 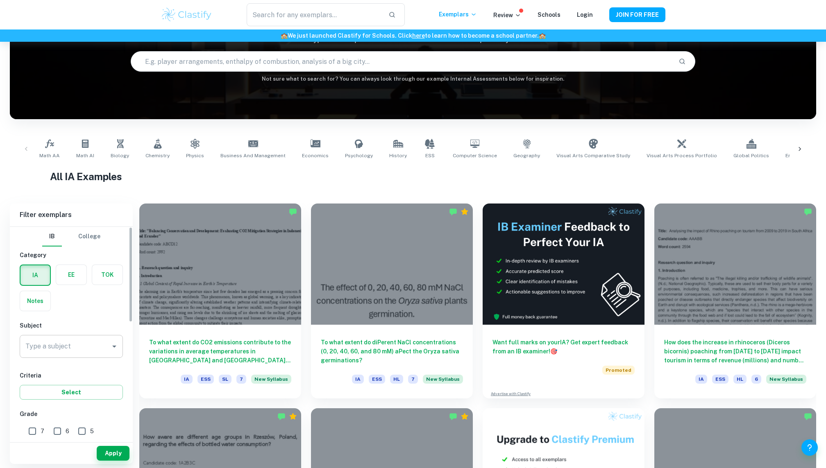 I want to click on a: here, so click(x=418, y=36).